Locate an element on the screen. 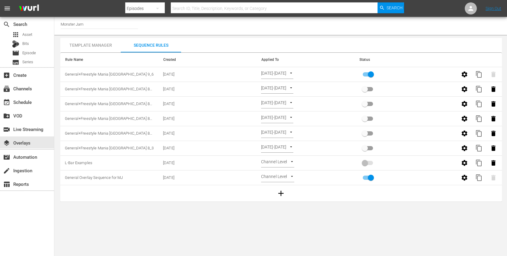 This screenshot has width=507, height=256. span: 01/29/2025 11:25:02 -06:00 is located at coordinates (169, 163).